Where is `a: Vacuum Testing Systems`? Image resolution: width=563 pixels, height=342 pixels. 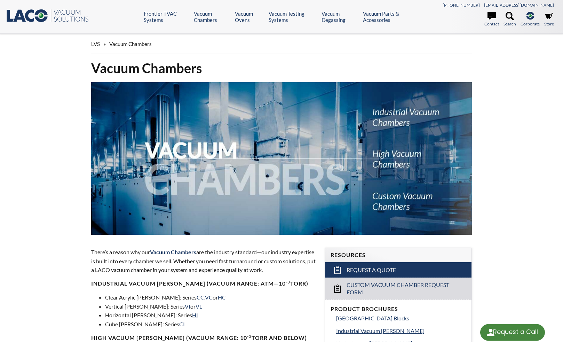 a: Vacuum Testing Systems is located at coordinates (292, 17).